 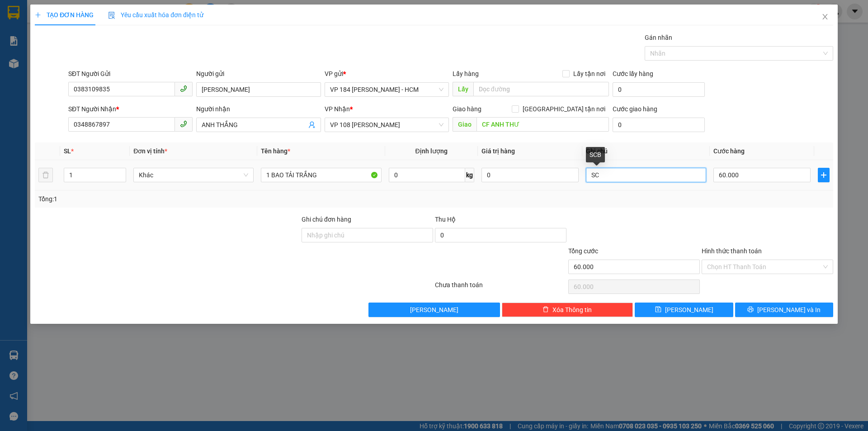 What do you see at coordinates (130, 109) in the screenshot?
I see `div: SĐT Người Nhận` at bounding box center [130, 109].